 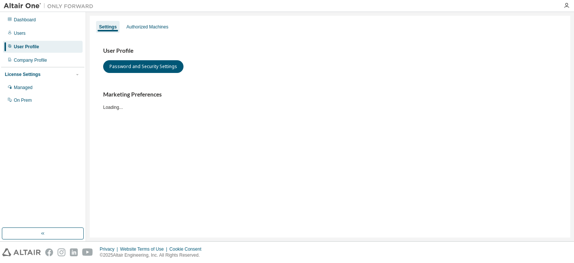 I want to click on div: User Profile, so click(x=26, y=47).